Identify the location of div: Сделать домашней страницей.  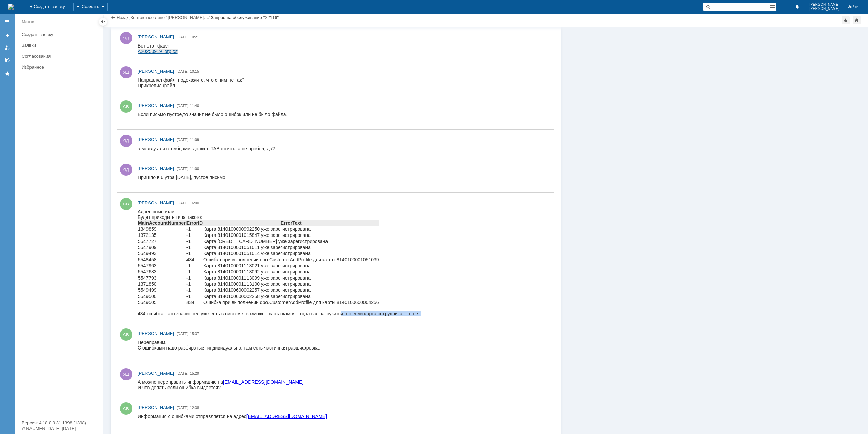
(857, 21).